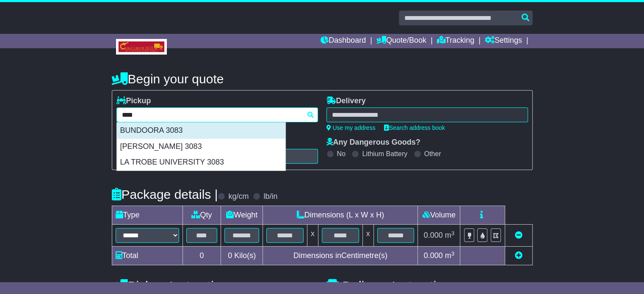 This screenshot has width=644, height=294. Describe the element at coordinates (147, 215) in the screenshot. I see `td: Type` at that location.